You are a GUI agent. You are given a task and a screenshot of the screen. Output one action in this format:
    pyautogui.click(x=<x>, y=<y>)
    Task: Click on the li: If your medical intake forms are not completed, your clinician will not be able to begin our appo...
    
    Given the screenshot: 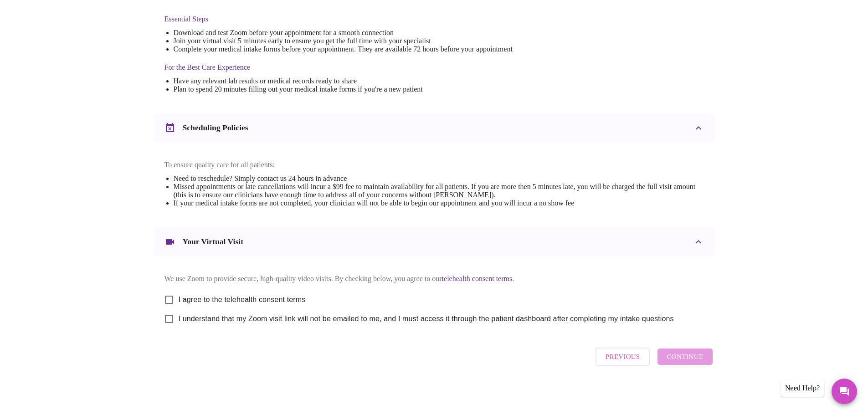 What is the action you would take?
    pyautogui.click(x=438, y=203)
    